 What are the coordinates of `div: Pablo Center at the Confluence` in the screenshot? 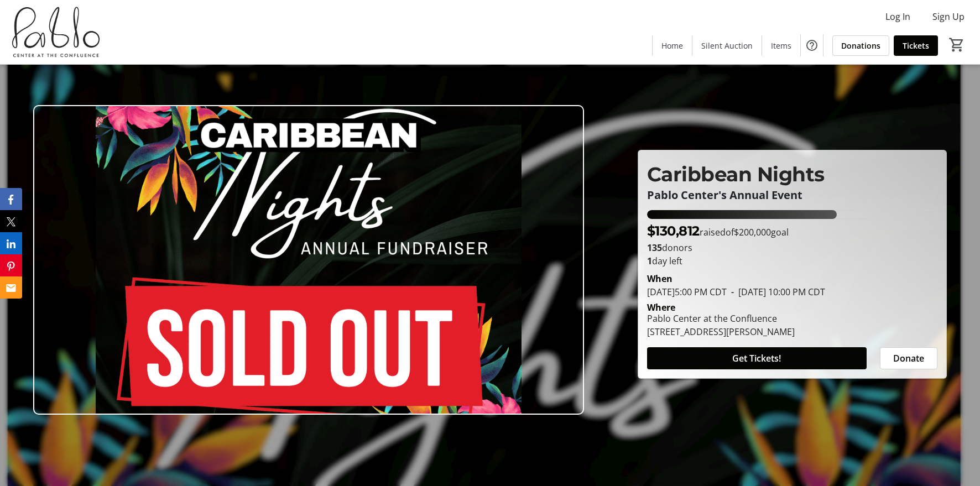 It's located at (721, 318).